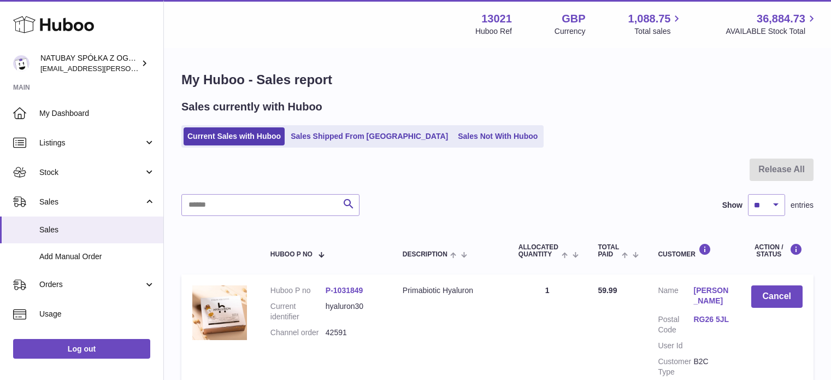  Describe the element at coordinates (91, 172) in the screenshot. I see `span: Stock` at that location.